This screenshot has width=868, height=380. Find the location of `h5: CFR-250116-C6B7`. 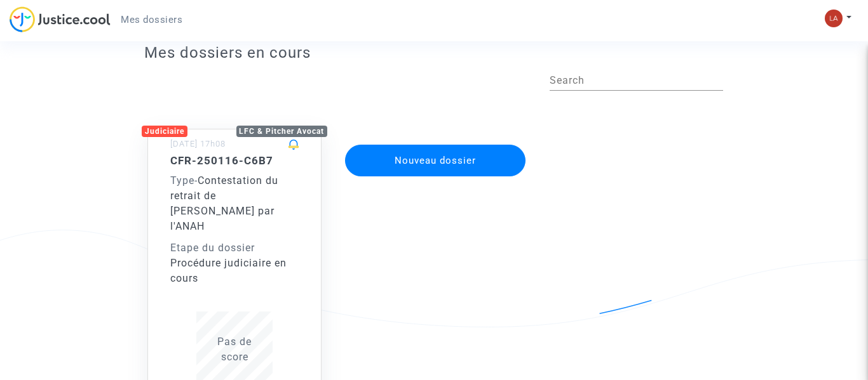

h5: CFR-250116-C6B7 is located at coordinates (235, 161).